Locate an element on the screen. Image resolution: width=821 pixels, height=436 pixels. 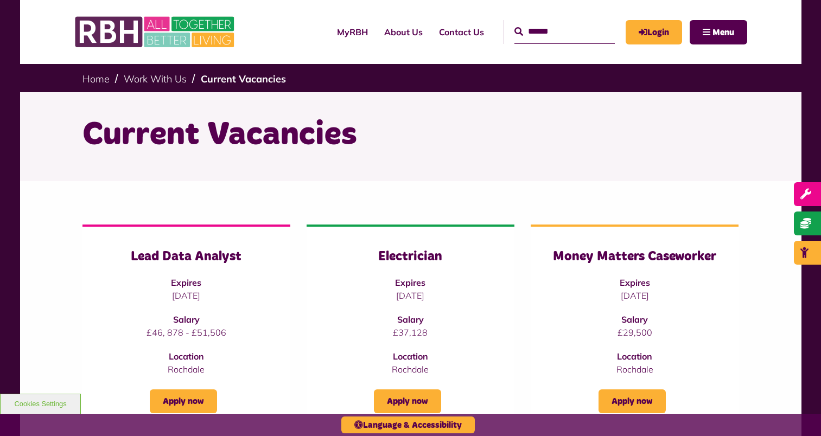
a: About Us is located at coordinates (403, 32).